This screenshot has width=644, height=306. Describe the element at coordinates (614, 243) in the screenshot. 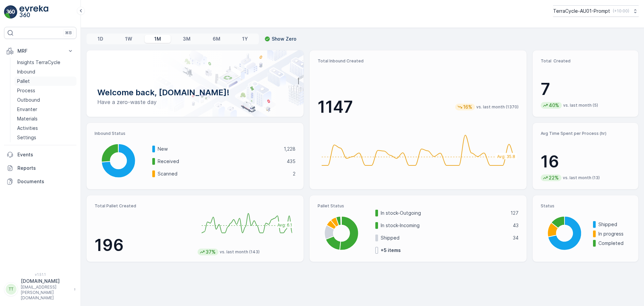

I see `p: Completed` at that location.